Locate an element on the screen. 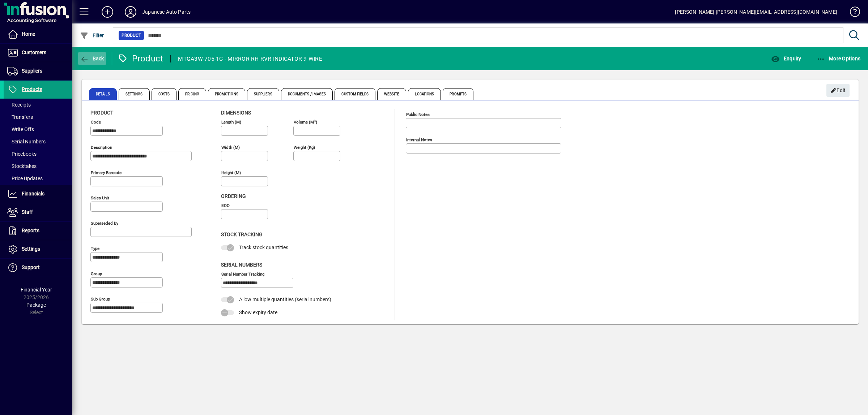 The image size is (868, 415). a: Write Offs is located at coordinates (38, 129).